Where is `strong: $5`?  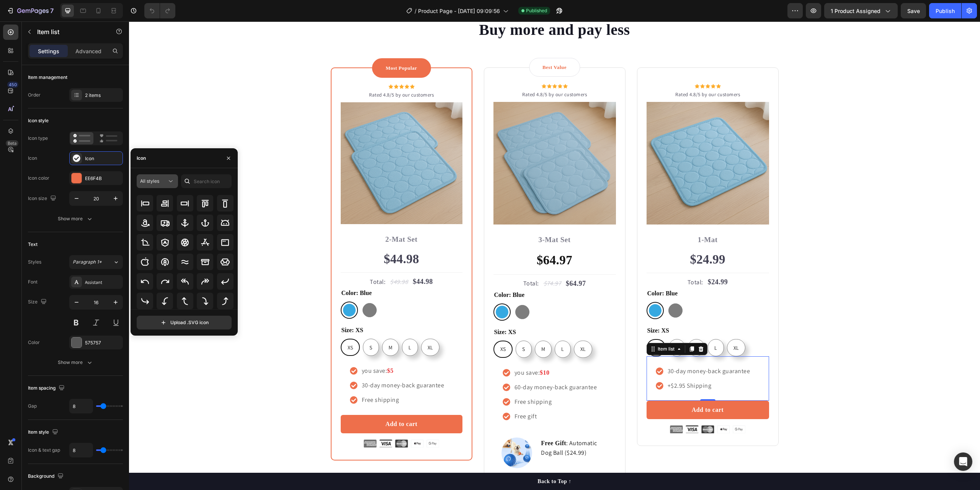 strong: $5 is located at coordinates (261, 349).